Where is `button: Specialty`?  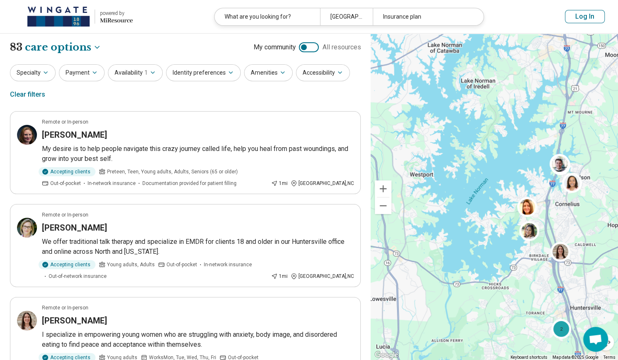
button: Specialty is located at coordinates (33, 73).